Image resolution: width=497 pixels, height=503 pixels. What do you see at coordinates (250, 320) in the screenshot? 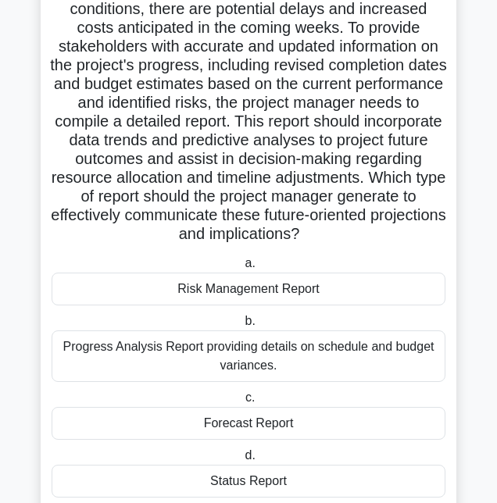
I see `span: b.` at bounding box center [250, 320].